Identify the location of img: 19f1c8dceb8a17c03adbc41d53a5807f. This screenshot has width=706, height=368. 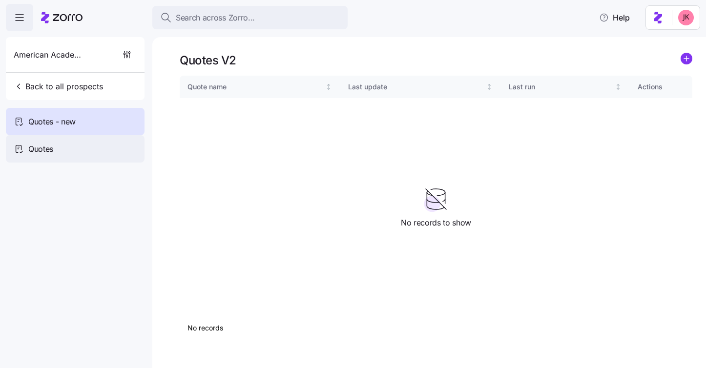
(686, 18).